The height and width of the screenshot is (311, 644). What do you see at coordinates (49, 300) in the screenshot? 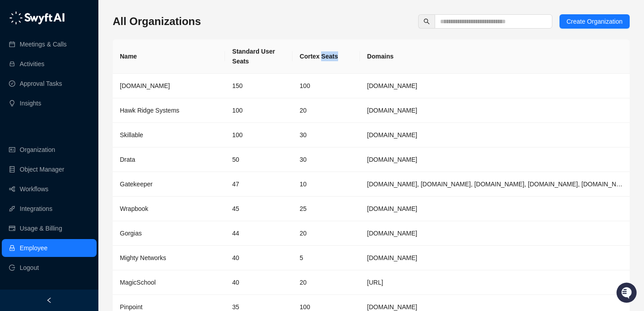
I see `span: left` at bounding box center [49, 300].